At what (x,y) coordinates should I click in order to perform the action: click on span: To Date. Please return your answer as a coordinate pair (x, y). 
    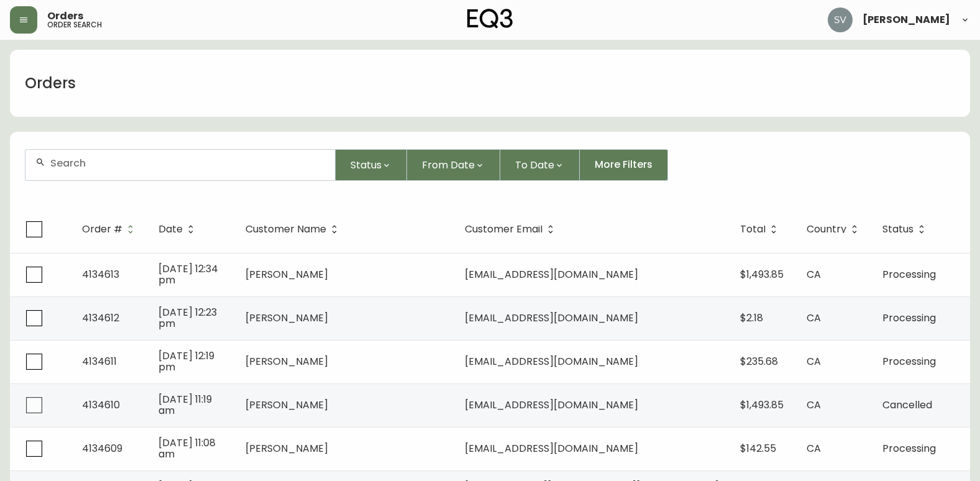
    Looking at the image, I should click on (534, 164).